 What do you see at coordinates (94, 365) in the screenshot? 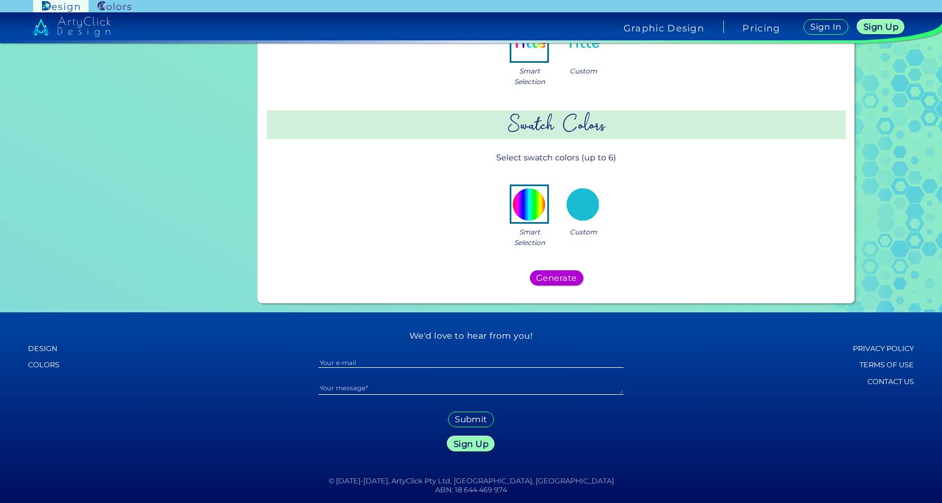
I see `a: Colors` at bounding box center [94, 365].